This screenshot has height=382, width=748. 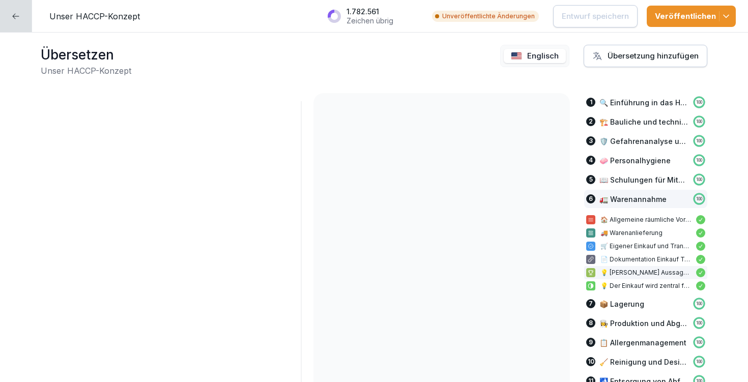 What do you see at coordinates (517, 56) in the screenshot?
I see `img: us.svg` at bounding box center [517, 56].